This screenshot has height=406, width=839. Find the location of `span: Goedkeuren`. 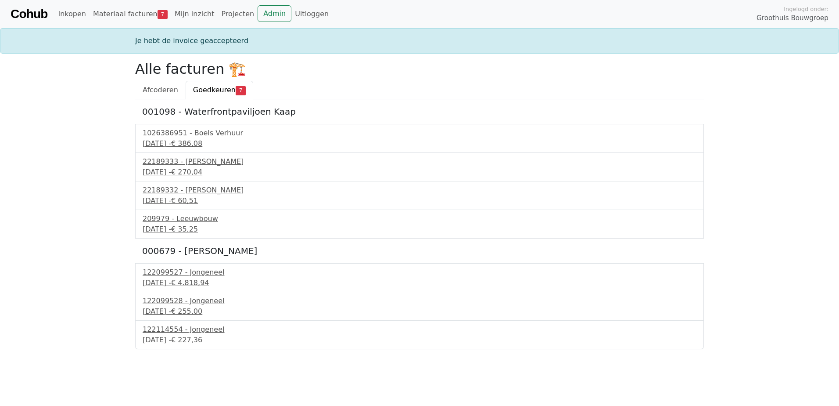

span: Goedkeuren is located at coordinates (214, 90).